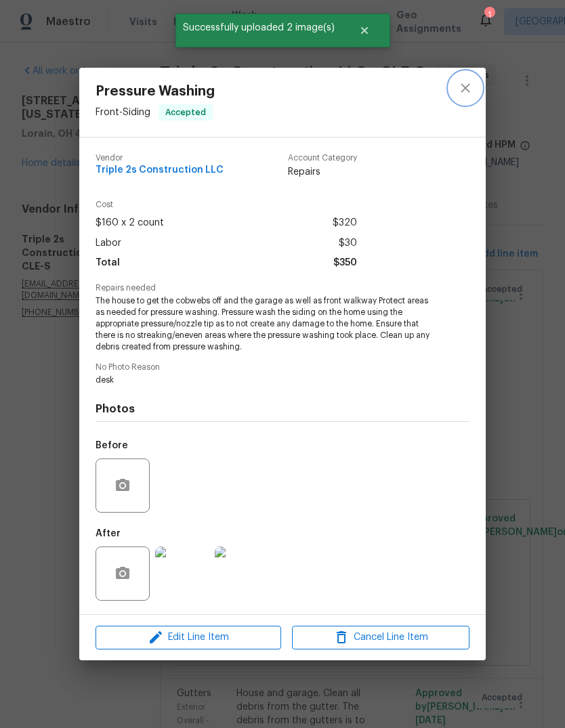  Describe the element at coordinates (381, 637) in the screenshot. I see `span: Cancel Line Item` at that location.